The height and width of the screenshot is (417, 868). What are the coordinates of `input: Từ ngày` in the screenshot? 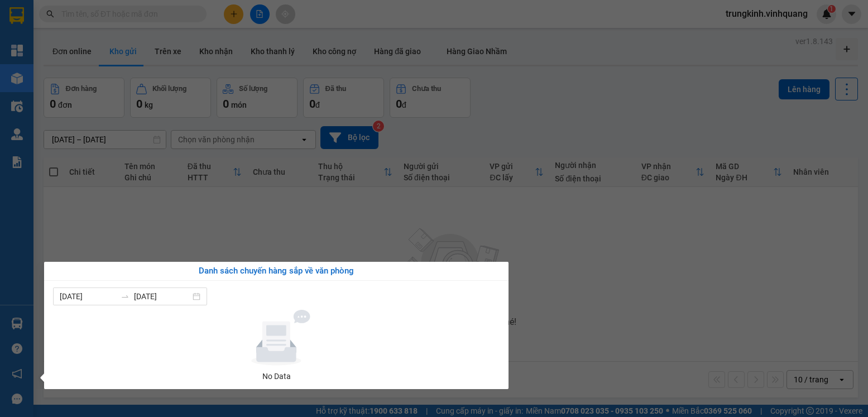 It's located at (88, 296).